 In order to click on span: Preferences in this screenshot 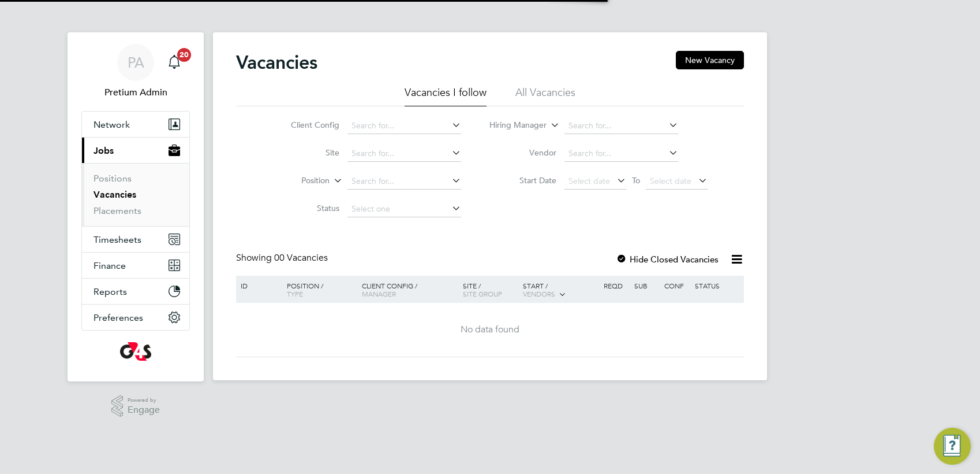, I will do `click(118, 317)`.